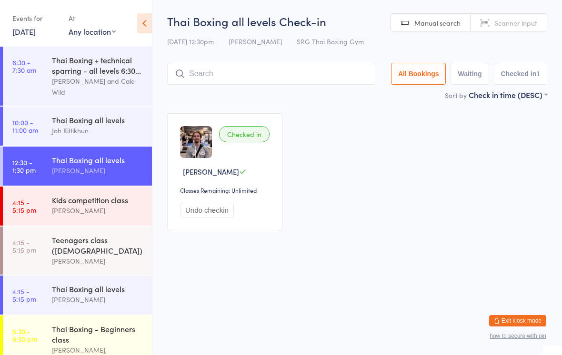  I want to click on button: All Bookings, so click(419, 74).